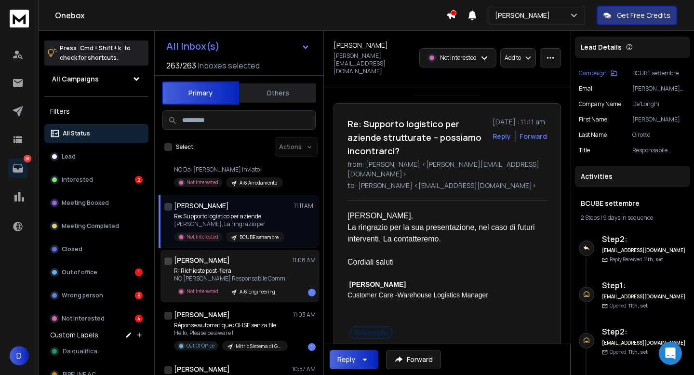 This screenshot has width=694, height=375. Describe the element at coordinates (76, 134) in the screenshot. I see `p: All Status` at that location.